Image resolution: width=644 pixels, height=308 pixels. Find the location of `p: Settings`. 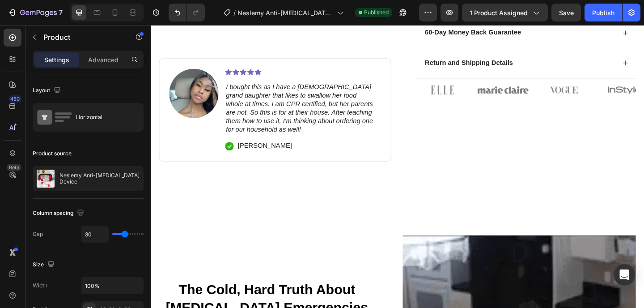

p: Settings is located at coordinates (57, 60).